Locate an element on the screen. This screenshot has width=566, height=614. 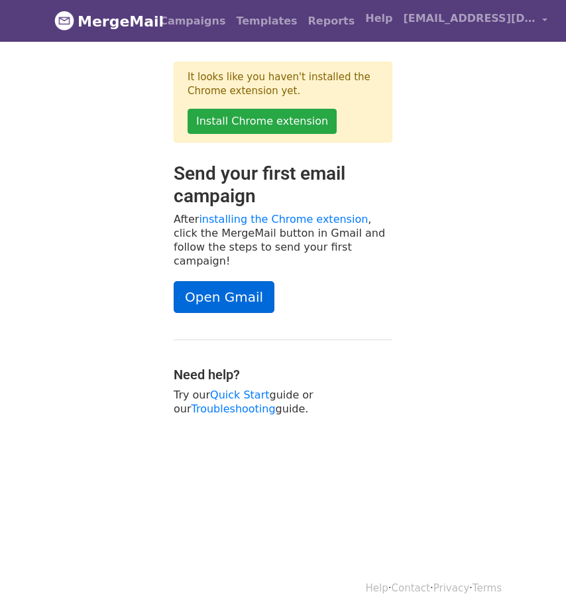
p: It looks like you haven't installed the Chrome extension yet. is located at coordinates (283, 84).